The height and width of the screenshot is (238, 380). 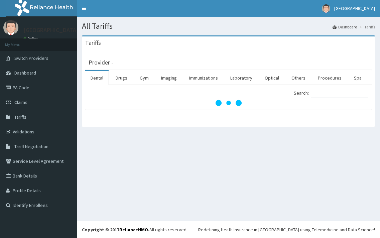 I want to click on a: RelianceHMO, so click(x=134, y=229).